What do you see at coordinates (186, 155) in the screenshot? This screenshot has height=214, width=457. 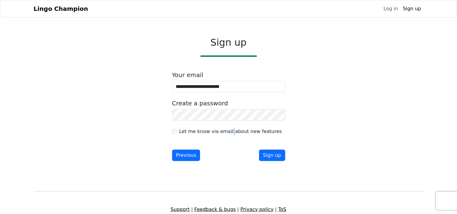 I see `button: Previous` at bounding box center [186, 155].